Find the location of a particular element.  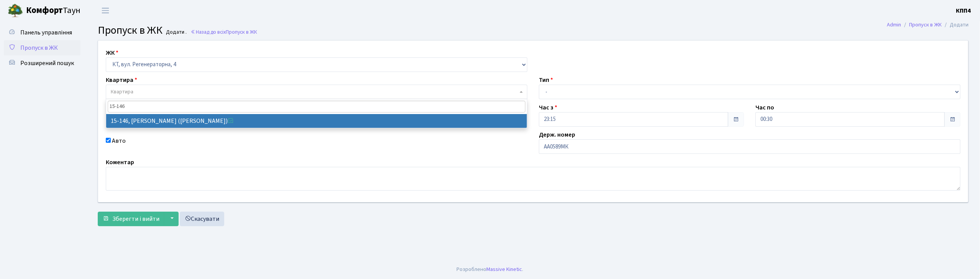

label: Авто is located at coordinates (119, 141).